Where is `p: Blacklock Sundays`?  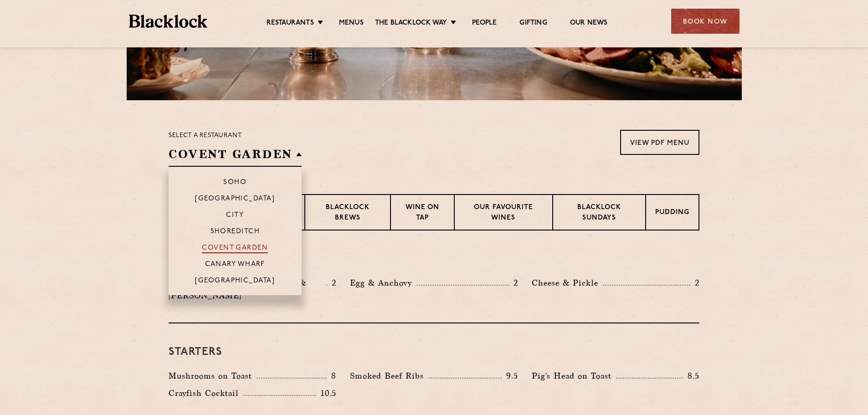 p: Blacklock Sundays is located at coordinates (599, 213).